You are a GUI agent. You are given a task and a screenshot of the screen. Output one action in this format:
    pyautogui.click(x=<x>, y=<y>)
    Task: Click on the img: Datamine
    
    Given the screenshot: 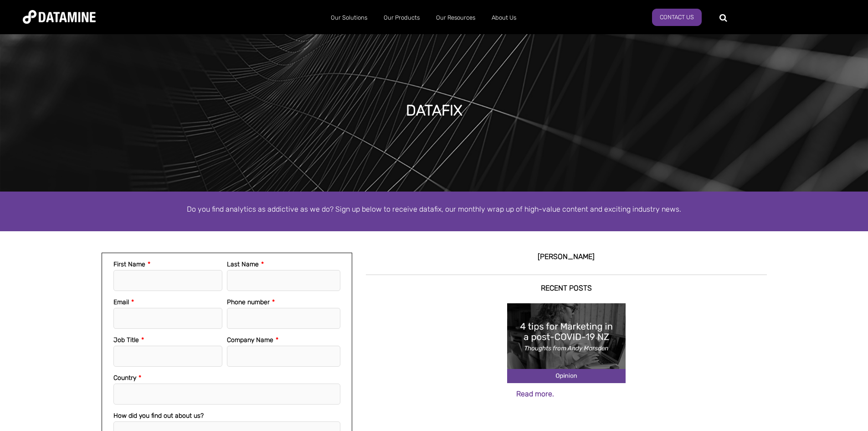 What is the action you would take?
    pyautogui.click(x=60, y=17)
    